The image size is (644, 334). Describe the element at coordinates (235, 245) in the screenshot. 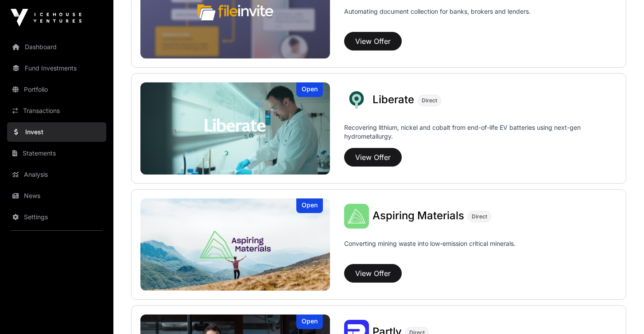

I see `a: Aspiring MaterialsOpen` at that location.